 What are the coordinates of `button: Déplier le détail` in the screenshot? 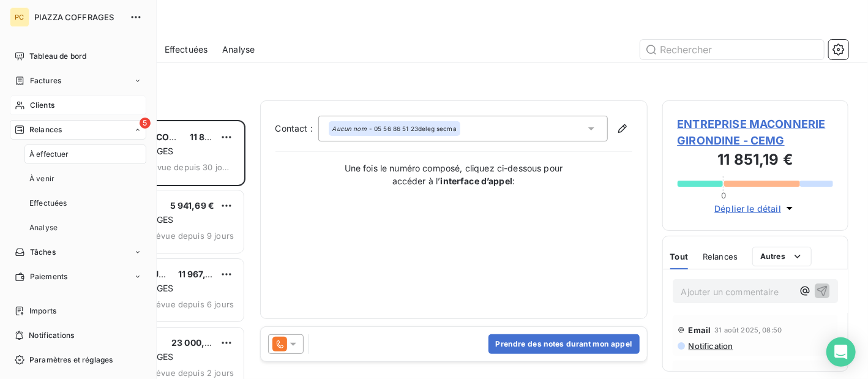 It's located at (755, 208).